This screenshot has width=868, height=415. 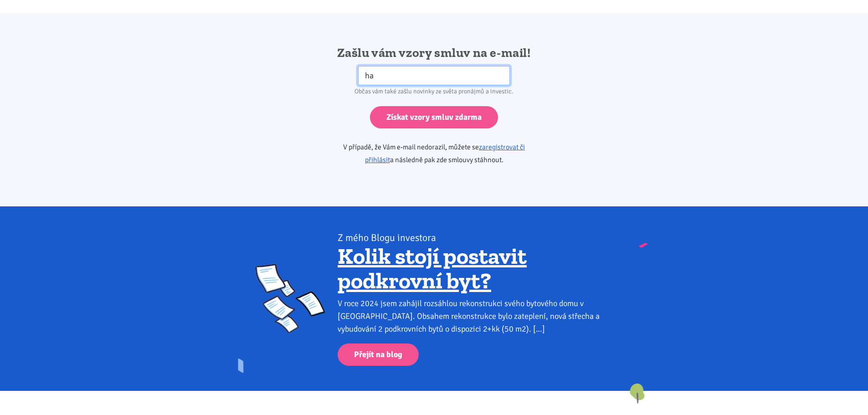 What do you see at coordinates (434, 53) in the screenshot?
I see `h2: Zašlu vám vzory smluv na e-mail!` at bounding box center [434, 53].